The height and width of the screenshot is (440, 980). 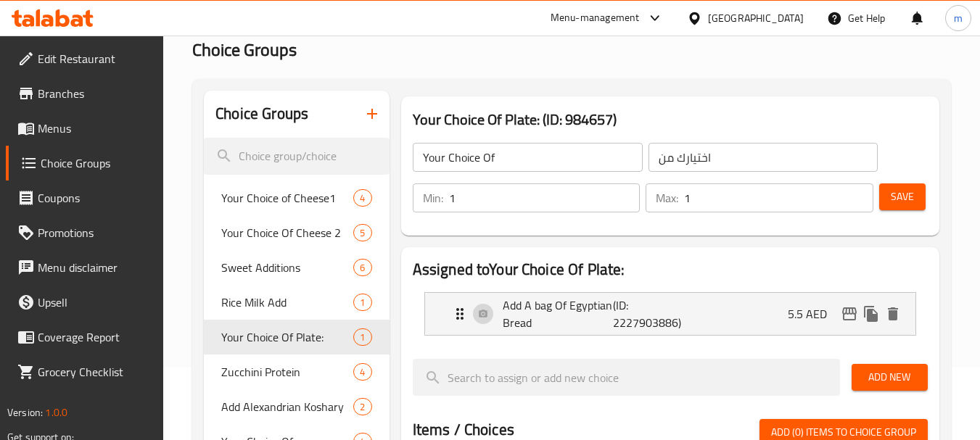 What do you see at coordinates (670, 314) in the screenshot?
I see `li: Expand` at bounding box center [670, 314].